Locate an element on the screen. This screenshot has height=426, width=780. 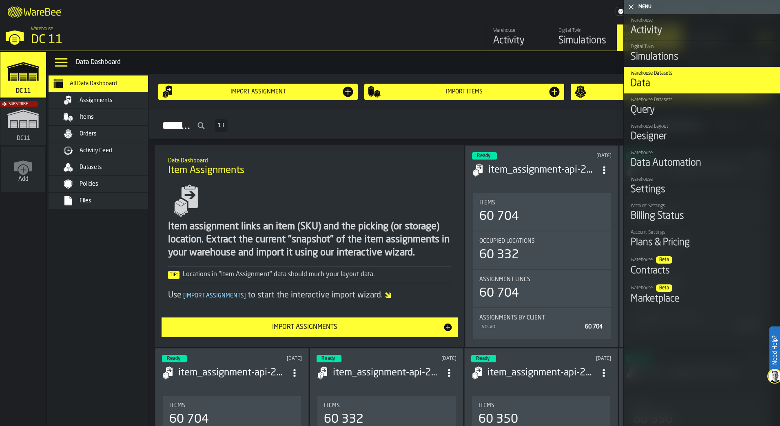
div: Menu Subscription is located at coordinates (633, 11).